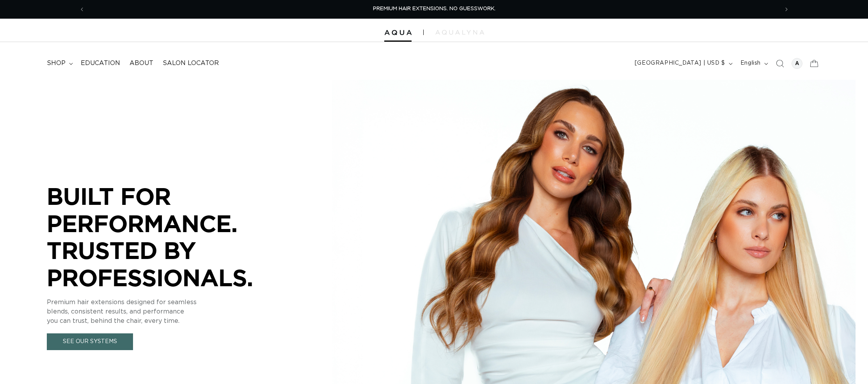 This screenshot has width=868, height=384. Describe the element at coordinates (141, 63) in the screenshot. I see `a: About` at that location.